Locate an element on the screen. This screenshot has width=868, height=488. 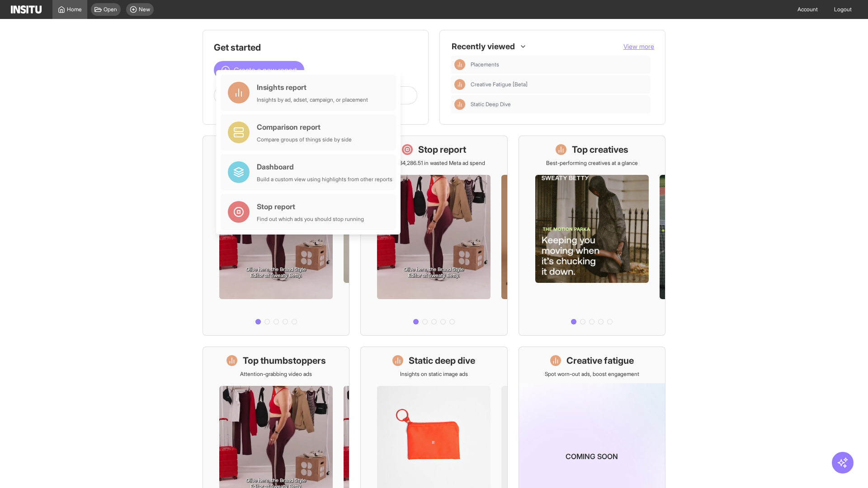
div: Insights report is located at coordinates (313, 87).